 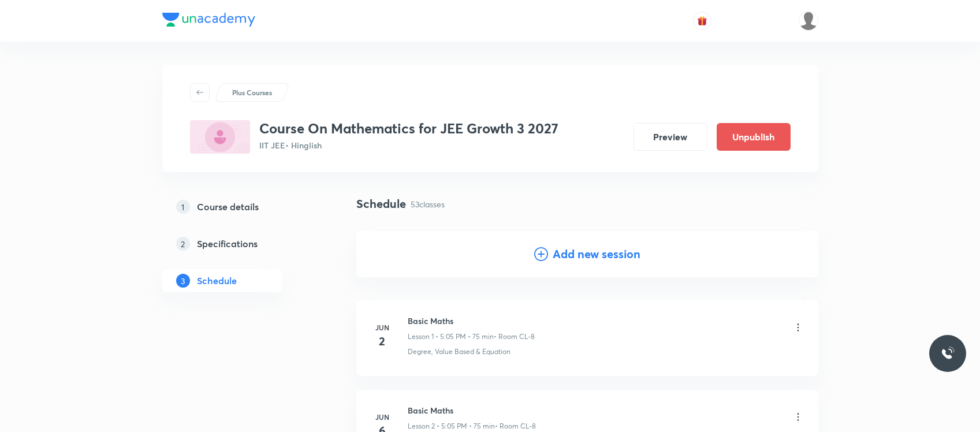 I want to click on h4: Schedule, so click(x=381, y=204).